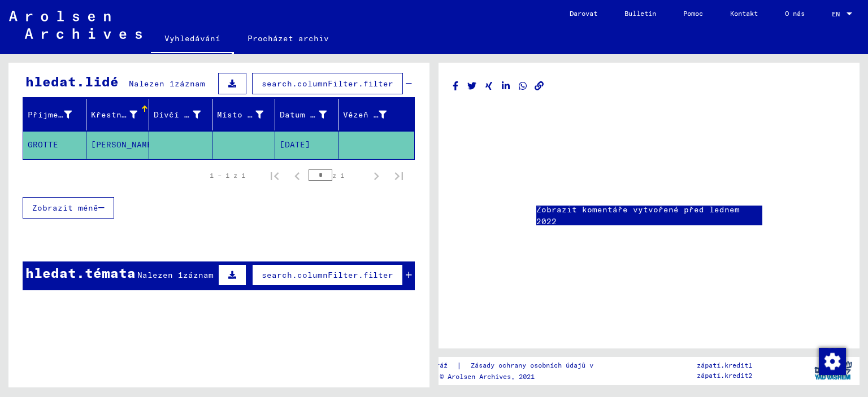 The image size is (868, 397). I want to click on button: Další stránka, so click(377, 176).